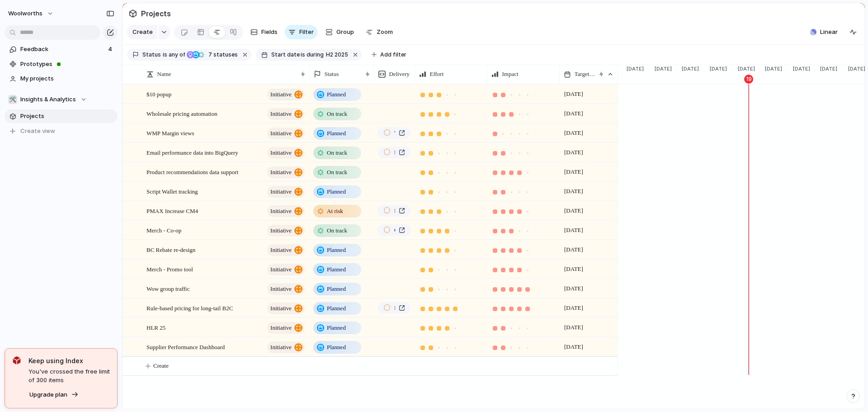  I want to click on span: WMP Margin views, so click(170, 133).